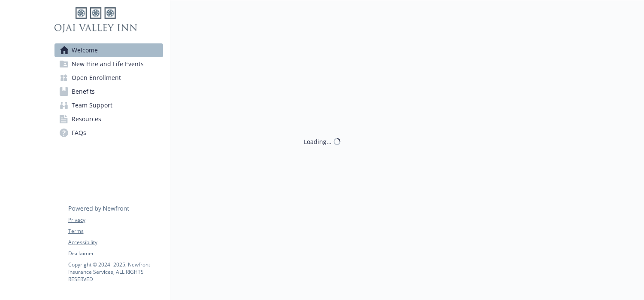 Image resolution: width=644 pixels, height=300 pixels. I want to click on a: Privacy, so click(115, 220).